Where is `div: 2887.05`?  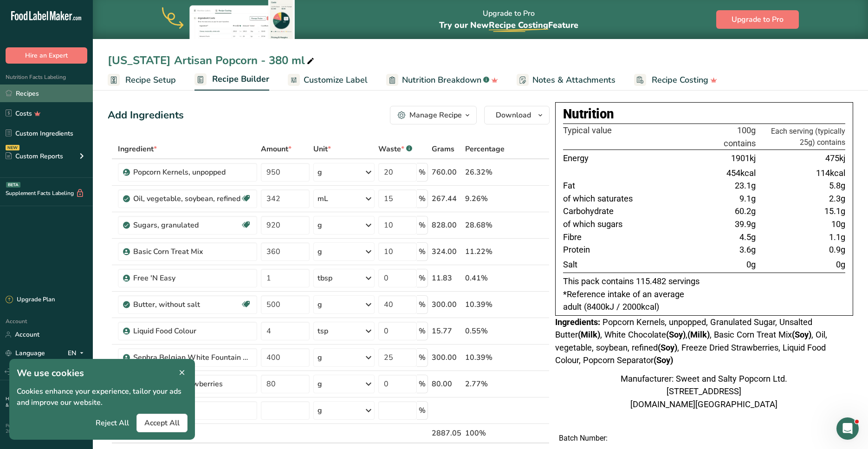
div: 2887.05 is located at coordinates (446, 434).